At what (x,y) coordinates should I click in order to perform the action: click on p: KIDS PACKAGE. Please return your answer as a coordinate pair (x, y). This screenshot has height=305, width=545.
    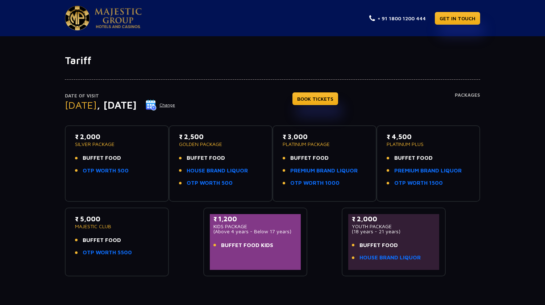
    Looking at the image, I should click on (255, 226).